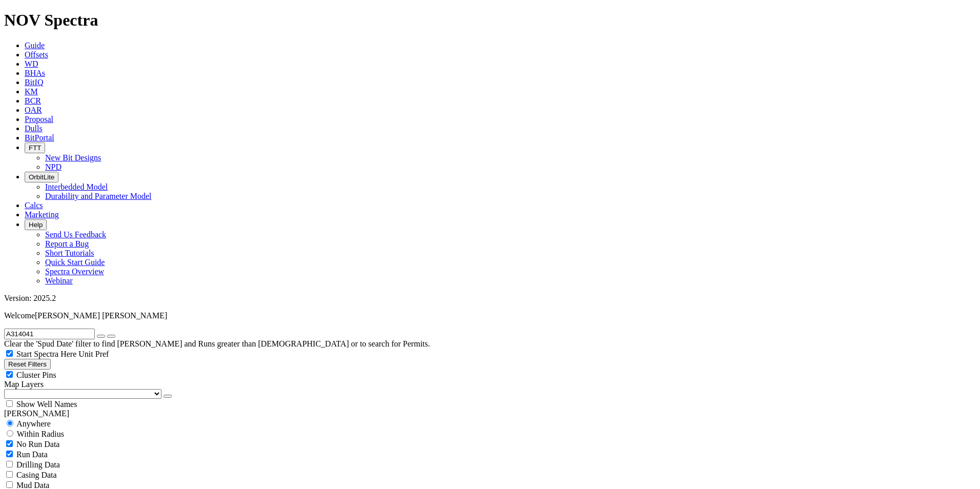  Describe the element at coordinates (35, 73) in the screenshot. I see `a: BHAs` at that location.